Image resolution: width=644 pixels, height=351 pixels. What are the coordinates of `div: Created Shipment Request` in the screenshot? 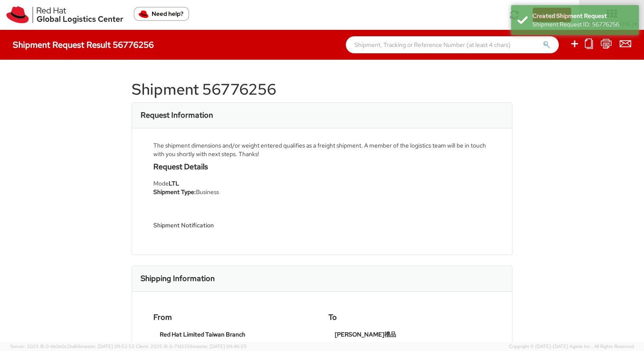 It's located at (582, 16).